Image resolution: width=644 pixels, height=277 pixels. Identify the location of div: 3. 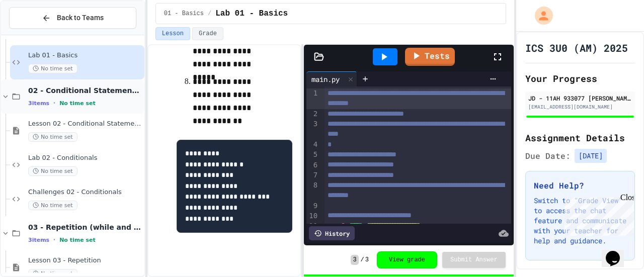
(313, 129).